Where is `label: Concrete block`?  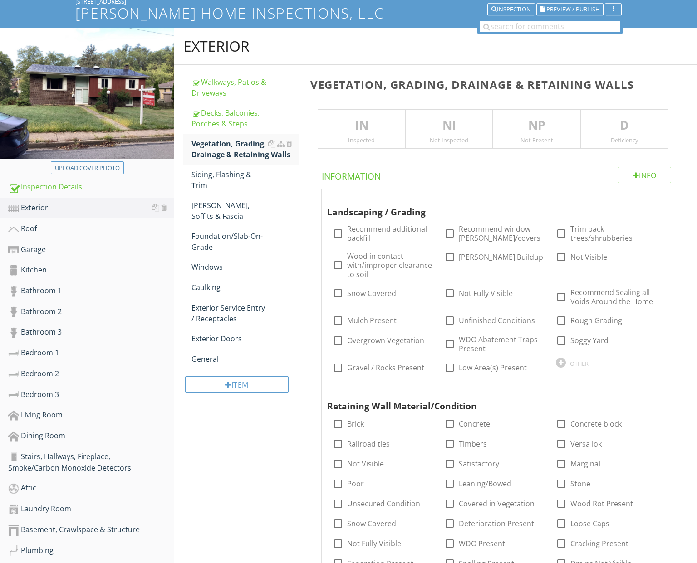 label: Concrete block is located at coordinates (595, 424).